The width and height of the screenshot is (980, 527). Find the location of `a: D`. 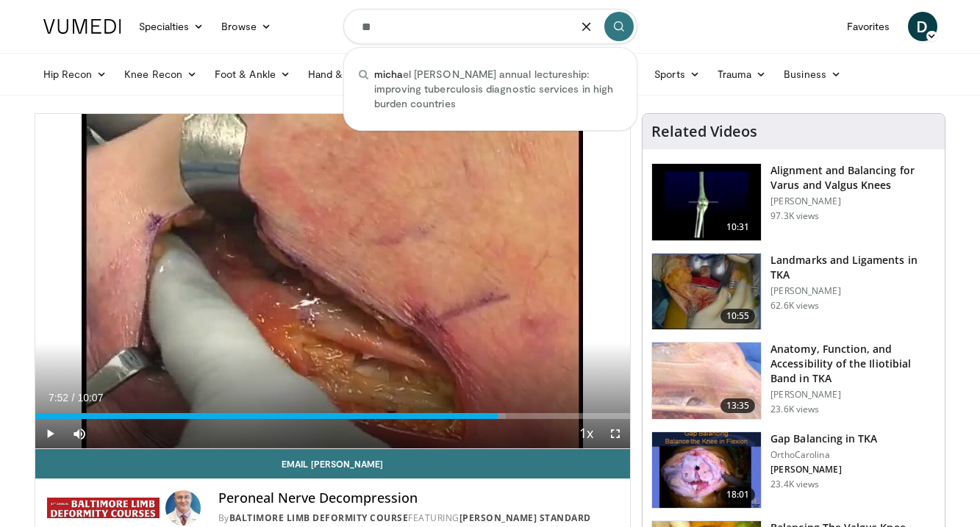

a: D is located at coordinates (923, 27).